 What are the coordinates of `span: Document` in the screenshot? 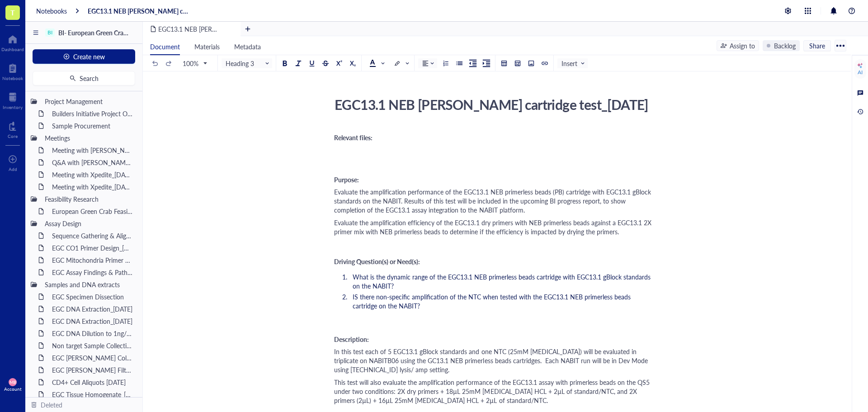 It's located at (165, 47).